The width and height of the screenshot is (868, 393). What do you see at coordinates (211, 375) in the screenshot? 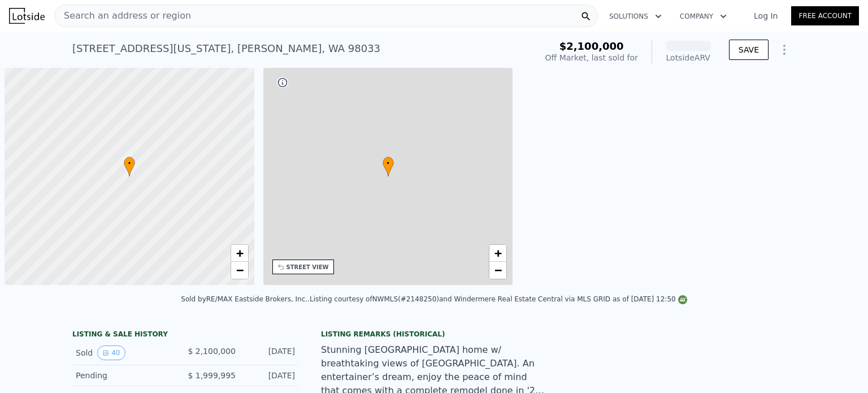
I see `span: $ 1,999,995` at bounding box center [211, 375].